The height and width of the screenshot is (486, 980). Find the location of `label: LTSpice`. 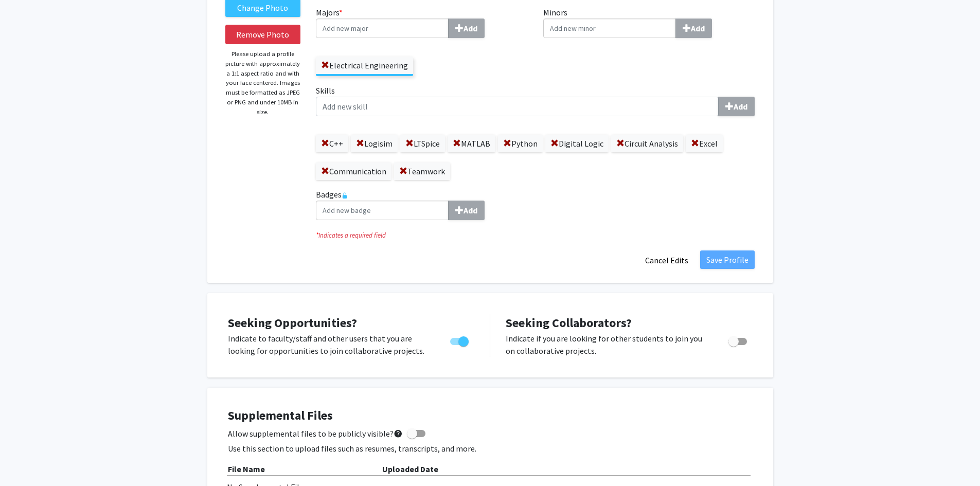

label: LTSpice is located at coordinates (422, 144).